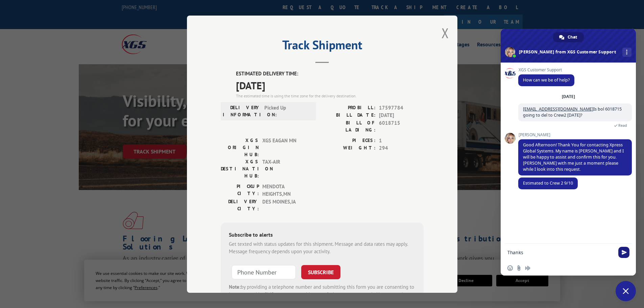  I want to click on div: Close chat, so click(626, 291).